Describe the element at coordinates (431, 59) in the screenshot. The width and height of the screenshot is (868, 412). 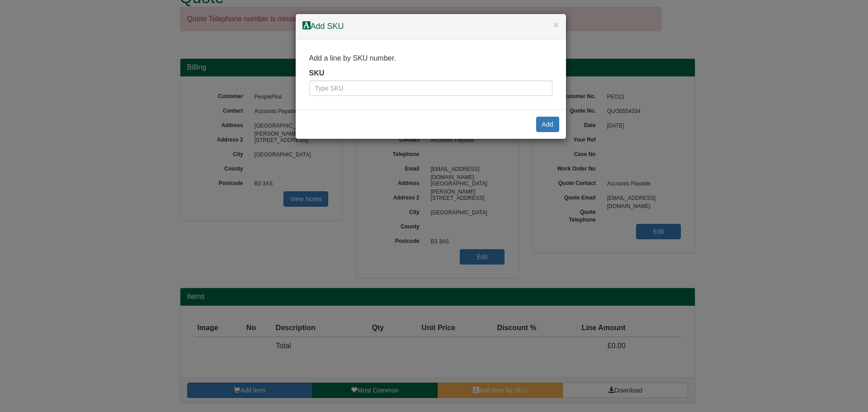
I see `p: Add a line by SKU number.` at that location.